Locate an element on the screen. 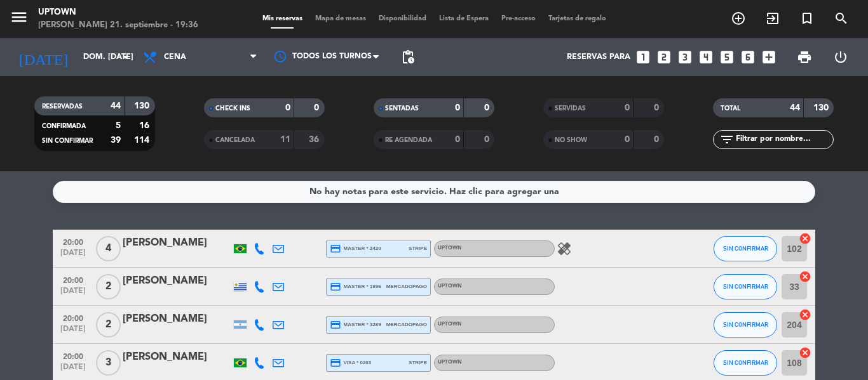  span: master * 2420 is located at coordinates (355, 248).